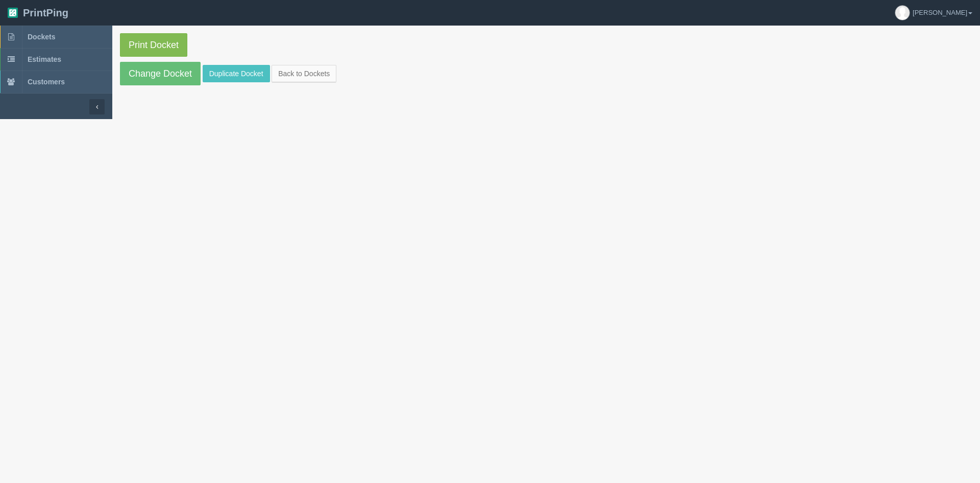 This screenshot has height=483, width=980. What do you see at coordinates (236, 73) in the screenshot?
I see `a: Duplicate Docket` at bounding box center [236, 73].